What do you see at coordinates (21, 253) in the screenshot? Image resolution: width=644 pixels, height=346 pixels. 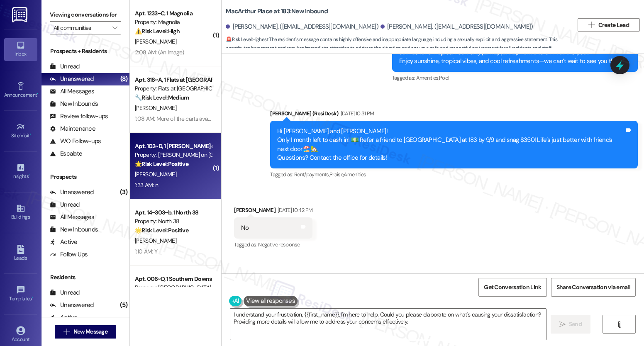 I see `a: Leads` at bounding box center [21, 253].